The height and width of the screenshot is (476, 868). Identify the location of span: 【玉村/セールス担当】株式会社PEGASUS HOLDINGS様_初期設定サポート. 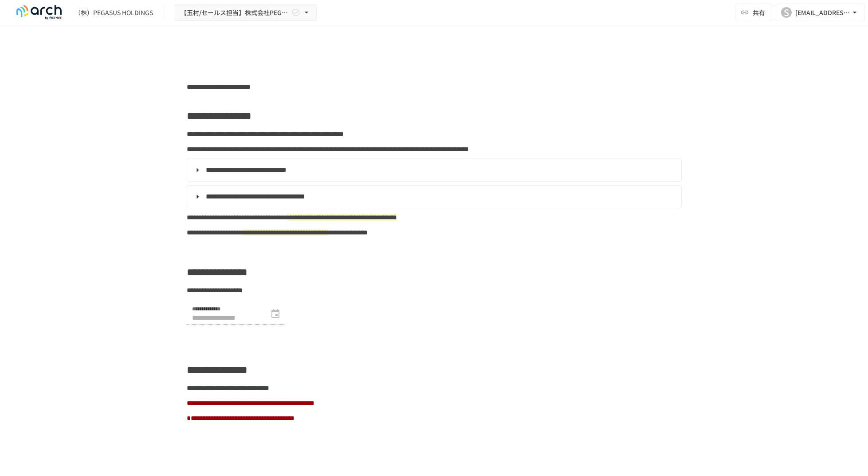
(235, 13).